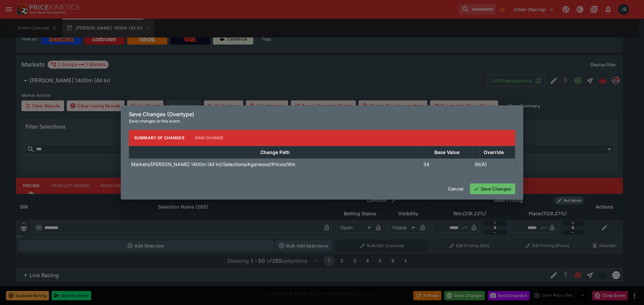 This screenshot has width=644, height=305. What do you see at coordinates (275, 152) in the screenshot?
I see `th: Change Path` at bounding box center [275, 152].